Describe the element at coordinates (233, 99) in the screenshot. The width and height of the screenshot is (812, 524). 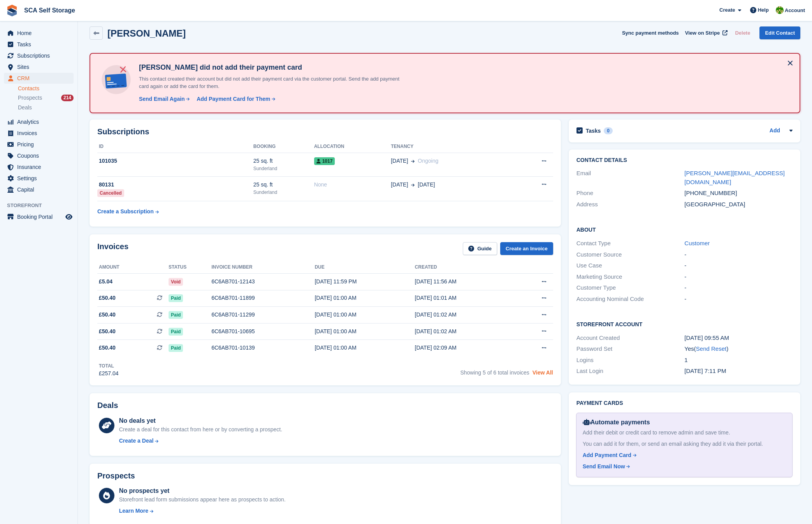
I see `div: Add Payment Card for Them` at that location.